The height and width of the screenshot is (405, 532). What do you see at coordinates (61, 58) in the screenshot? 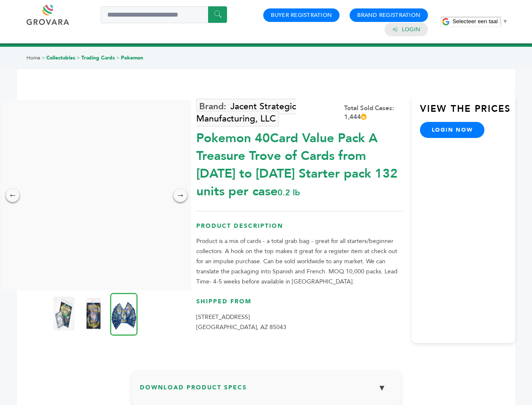
I see `a: Collectables` at bounding box center [61, 58].